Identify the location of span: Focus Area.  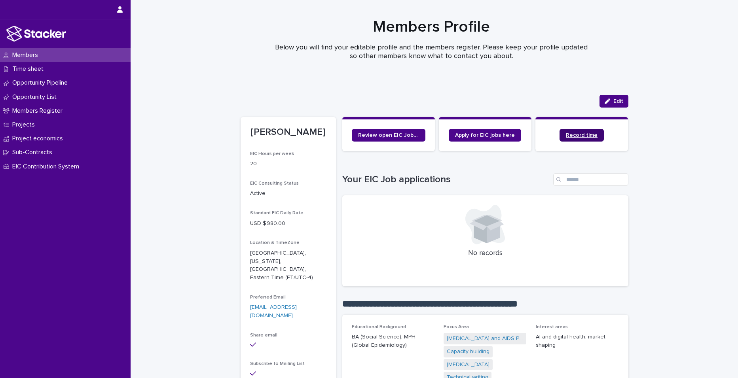
(456, 327).